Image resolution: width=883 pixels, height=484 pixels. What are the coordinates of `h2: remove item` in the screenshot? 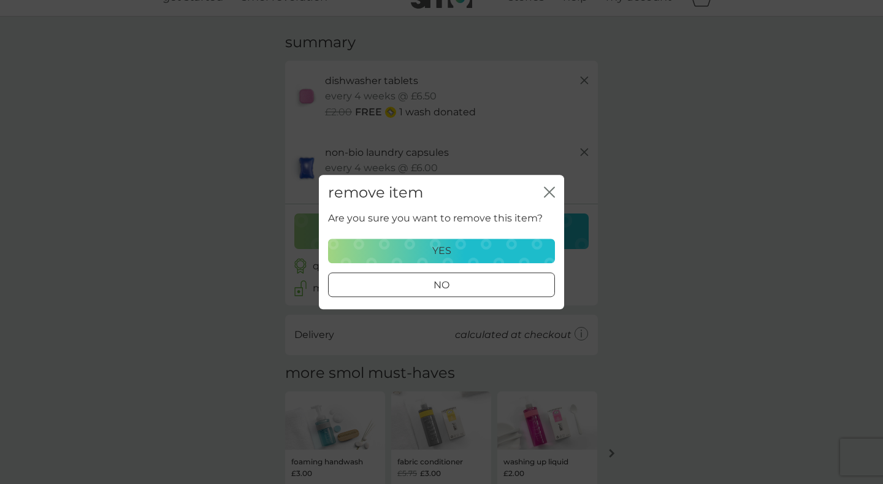 It's located at (375, 193).